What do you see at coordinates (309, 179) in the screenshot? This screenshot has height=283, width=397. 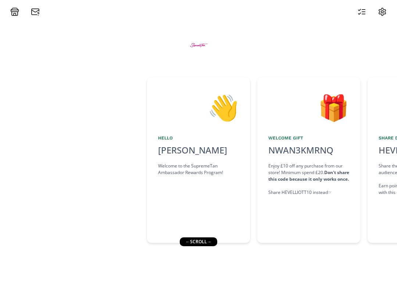 I see `div: Enjoy £10 off any purchase from our store! Minimum spend £20. Share HEVELLIOTT10 instead ☞` at bounding box center [309, 179].